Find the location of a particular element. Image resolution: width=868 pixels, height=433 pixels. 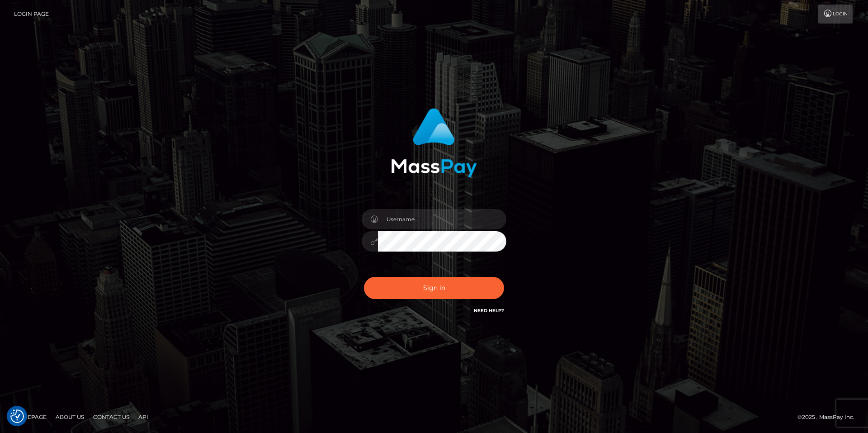

a: API is located at coordinates (144, 417).